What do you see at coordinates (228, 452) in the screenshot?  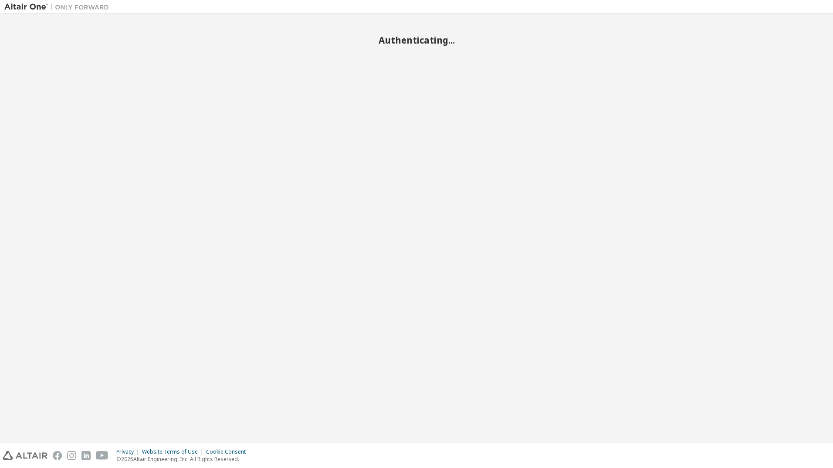 I see `div: Cookie Consent` at bounding box center [228, 452].